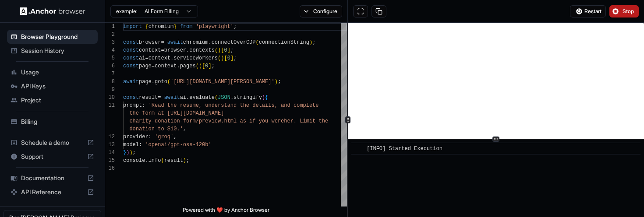 This screenshot has width=644, height=217. Describe the element at coordinates (110, 35) in the screenshot. I see `div: 2` at that location.